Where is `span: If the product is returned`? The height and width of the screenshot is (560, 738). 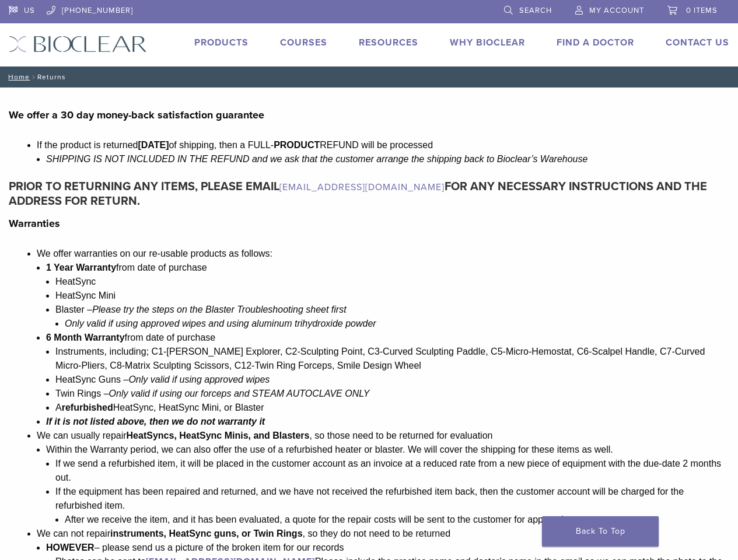 span: If the product is returned is located at coordinates (87, 145).